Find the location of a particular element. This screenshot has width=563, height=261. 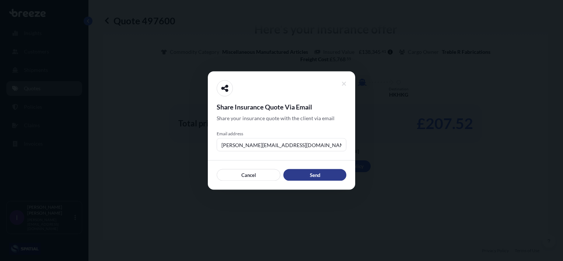

p: Cancel is located at coordinates (249, 175).